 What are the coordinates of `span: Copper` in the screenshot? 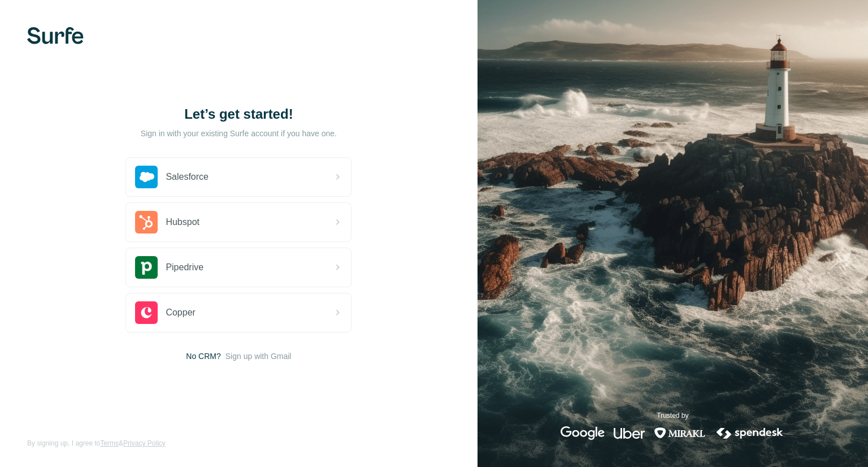 It's located at (180, 312).